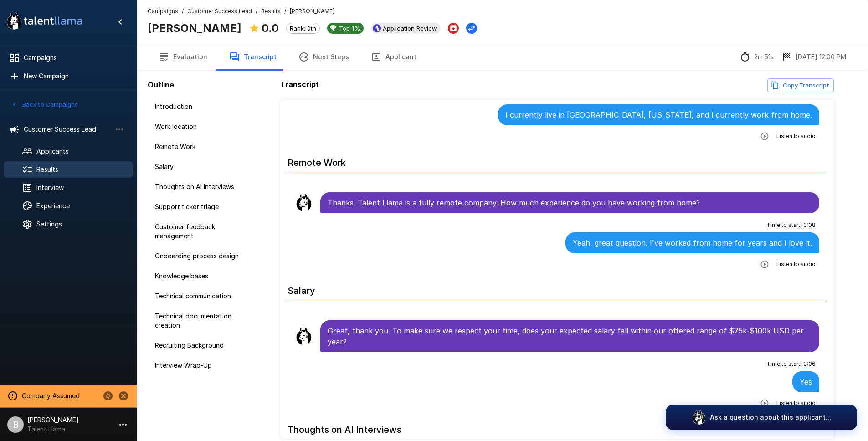 The image size is (868, 441). Describe the element at coordinates (570, 337) in the screenshot. I see `p: Great, thank you. To make sure we respect your time, does your expected salary fall within our of...` at that location.